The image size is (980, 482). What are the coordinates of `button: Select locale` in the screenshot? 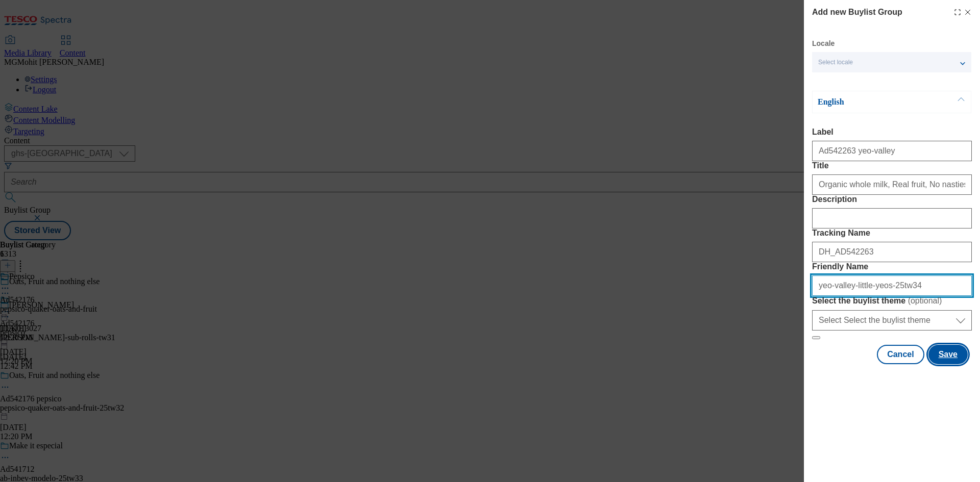 It's located at (892, 62).